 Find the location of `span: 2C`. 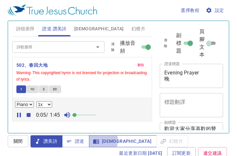

span: 2C is located at coordinates (55, 89).